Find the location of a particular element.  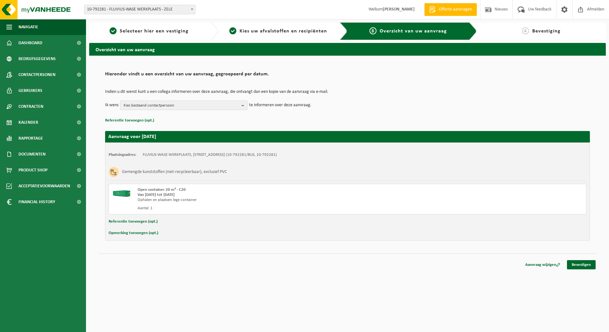

span: Documenten is located at coordinates (32, 154).